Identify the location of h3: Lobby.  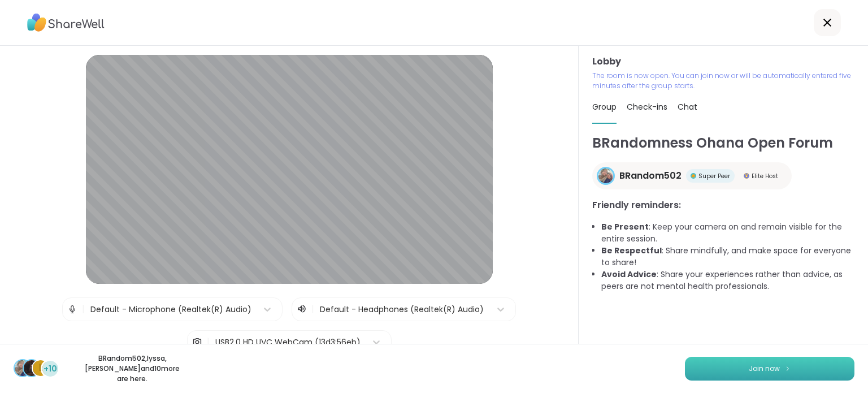
(724, 61).